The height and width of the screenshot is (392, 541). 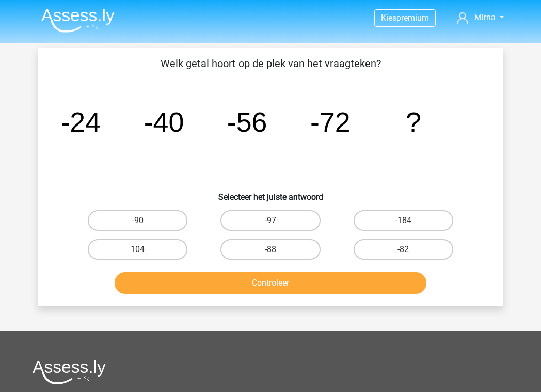 I want to click on label: -90, so click(x=138, y=221).